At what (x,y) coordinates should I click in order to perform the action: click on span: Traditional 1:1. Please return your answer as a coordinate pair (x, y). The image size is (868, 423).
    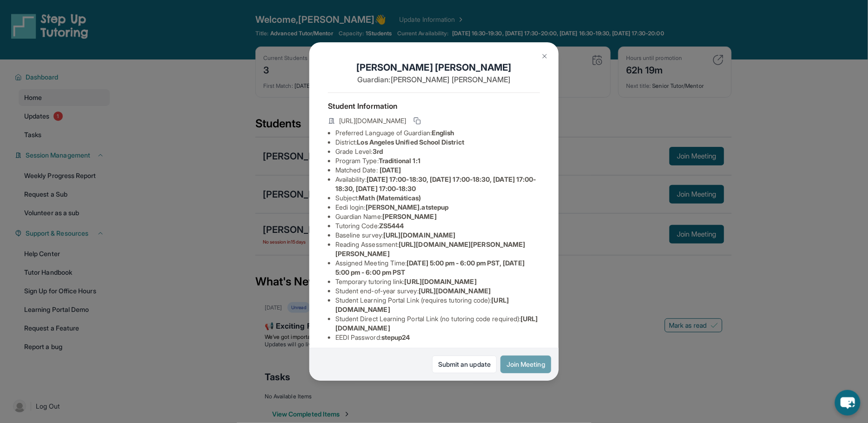
    Looking at the image, I should click on (400, 160).